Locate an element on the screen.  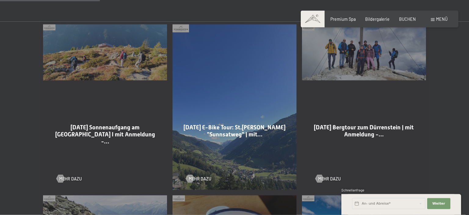
a: Premium Spa is located at coordinates (343, 19).